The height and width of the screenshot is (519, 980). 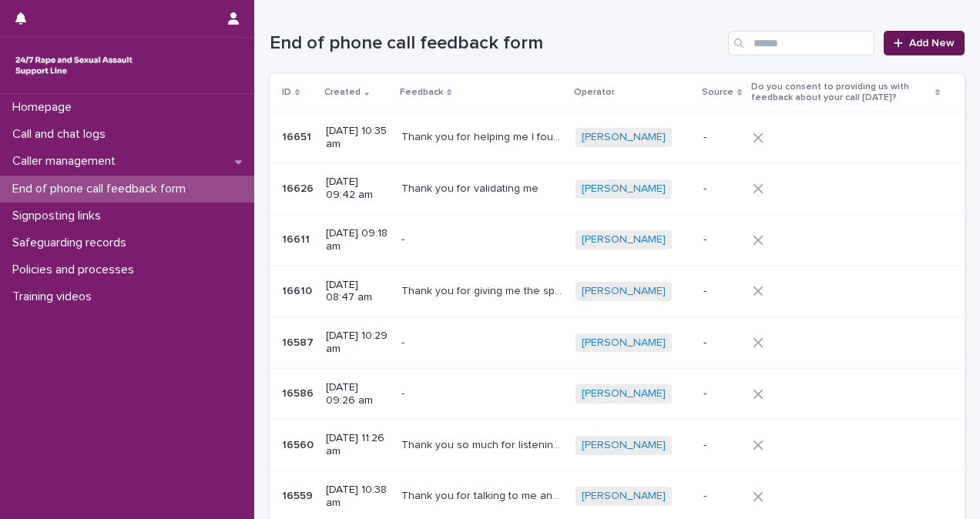 I want to click on p: Operator, so click(x=594, y=93).